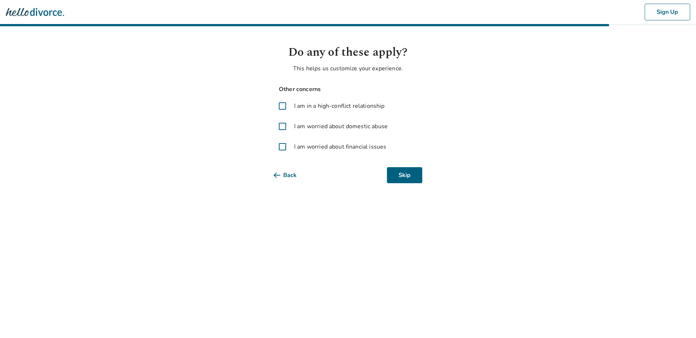  Describe the element at coordinates (668, 12) in the screenshot. I see `button: Sign Up` at that location.